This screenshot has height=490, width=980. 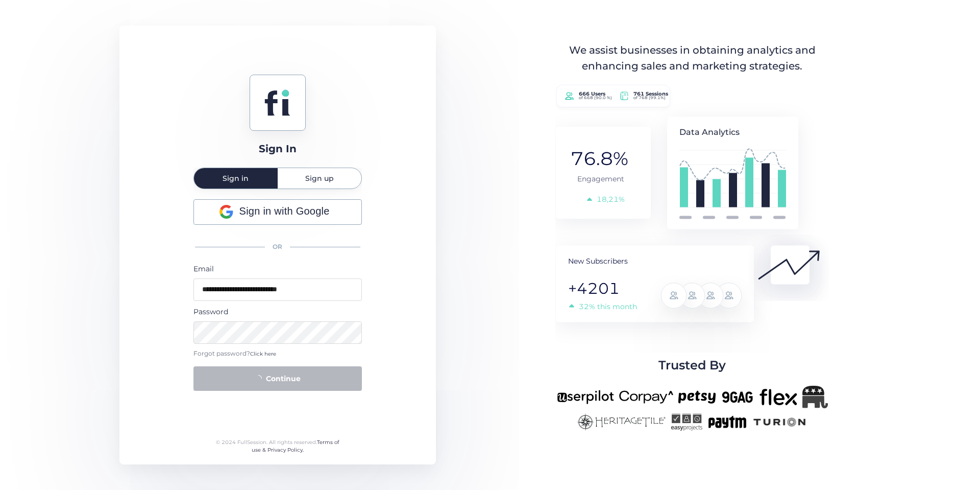 I want to click on div: OR, so click(x=278, y=247).